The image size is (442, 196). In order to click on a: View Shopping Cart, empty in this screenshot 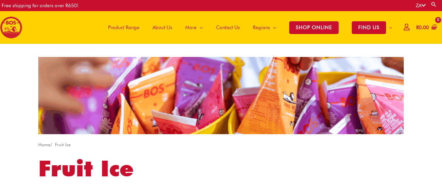, I will do `click(426, 27)`.